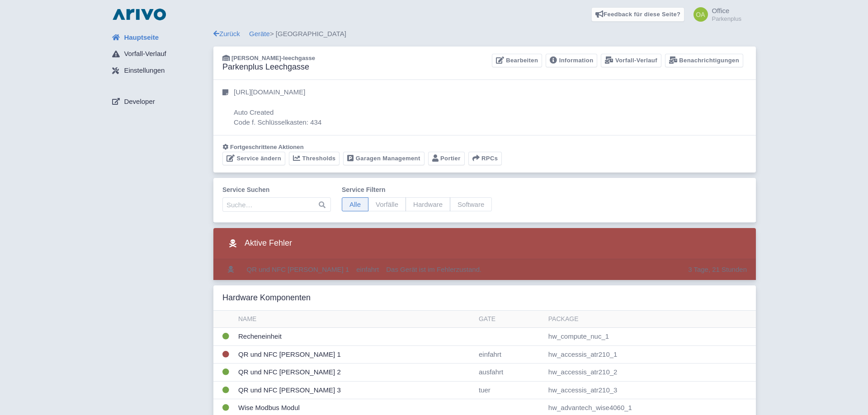 This screenshot has height=415, width=868. What do you see at coordinates (704, 61) in the screenshot?
I see `a: Benachrichtigungen` at bounding box center [704, 61].